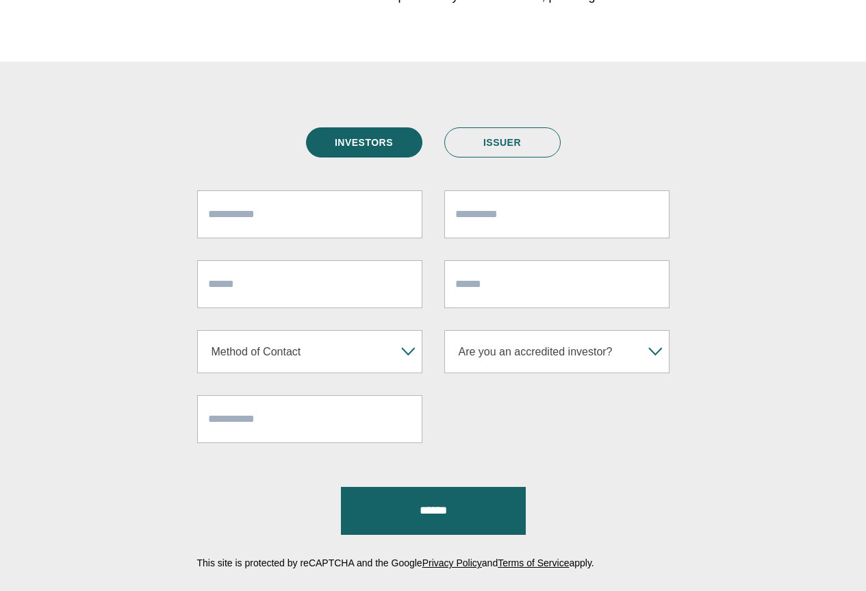 The height and width of the screenshot is (591, 866). Describe the element at coordinates (502, 142) in the screenshot. I see `a: ISSUER` at that location.